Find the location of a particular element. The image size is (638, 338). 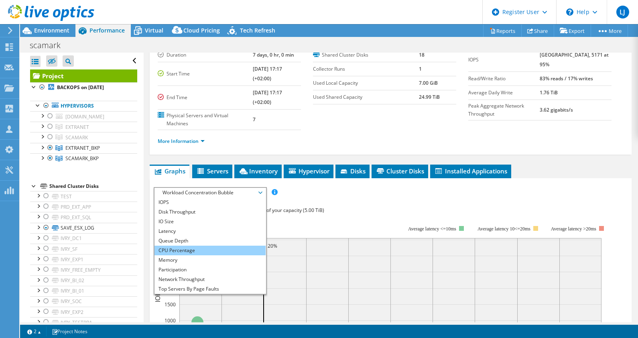

li: CPU Percentage is located at coordinates (210, 250).